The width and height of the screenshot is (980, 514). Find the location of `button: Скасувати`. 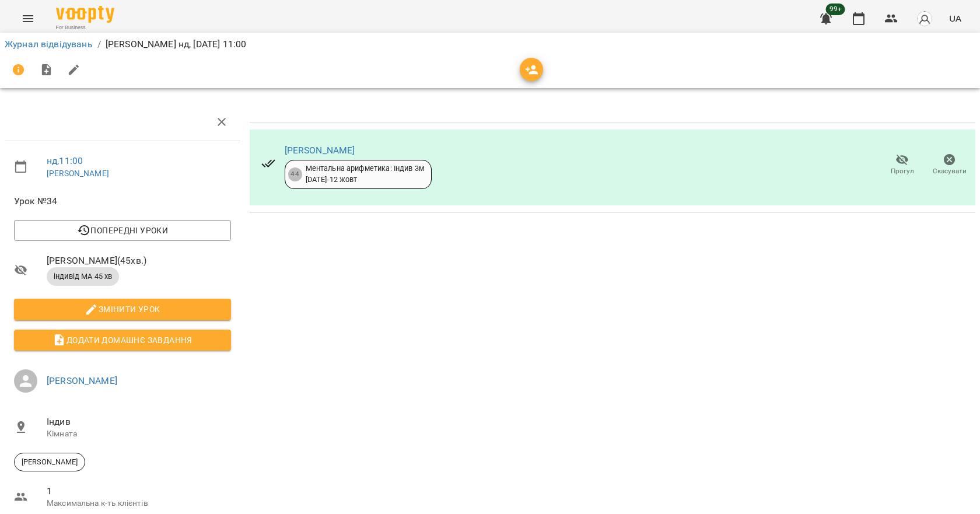

button: Скасувати is located at coordinates (949, 165).